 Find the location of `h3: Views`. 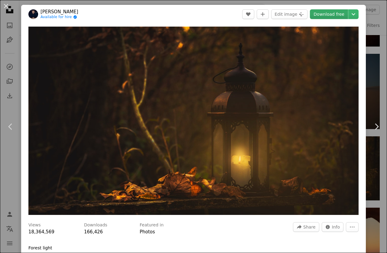

h3: Views is located at coordinates (34, 225).